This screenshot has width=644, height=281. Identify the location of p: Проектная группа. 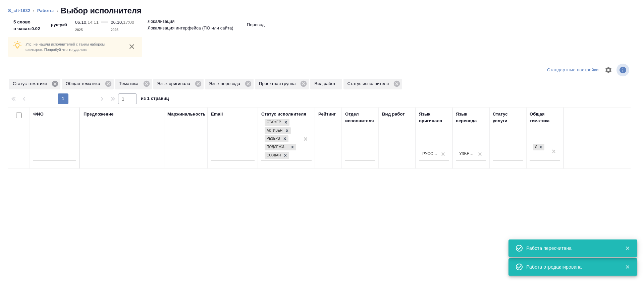
(278, 84).